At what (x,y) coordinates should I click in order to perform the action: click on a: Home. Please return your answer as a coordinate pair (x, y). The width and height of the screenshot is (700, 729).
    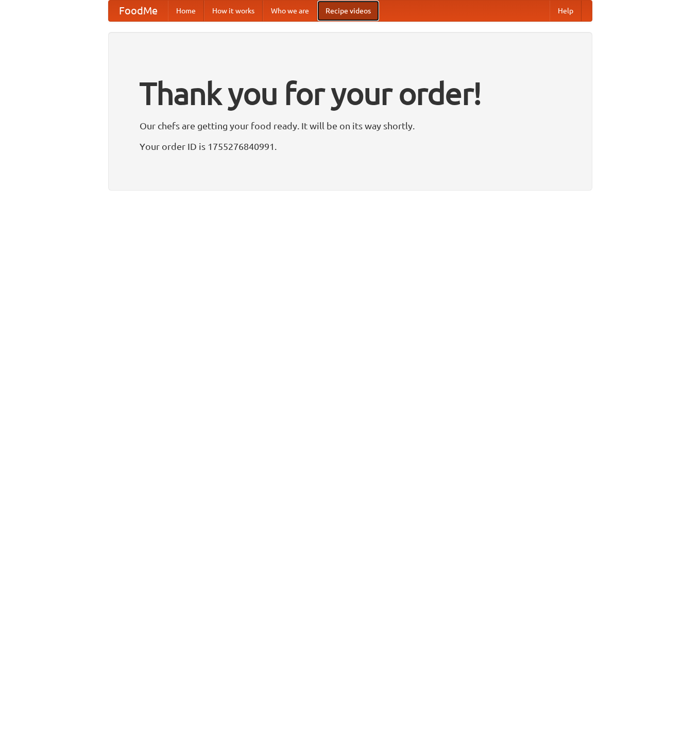
    Looking at the image, I should click on (186, 11).